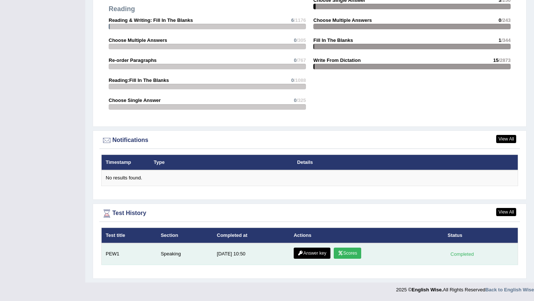 The width and height of the screenshot is (534, 301). What do you see at coordinates (132, 60) in the screenshot?
I see `strong: Re-order Paragraphs` at bounding box center [132, 60].